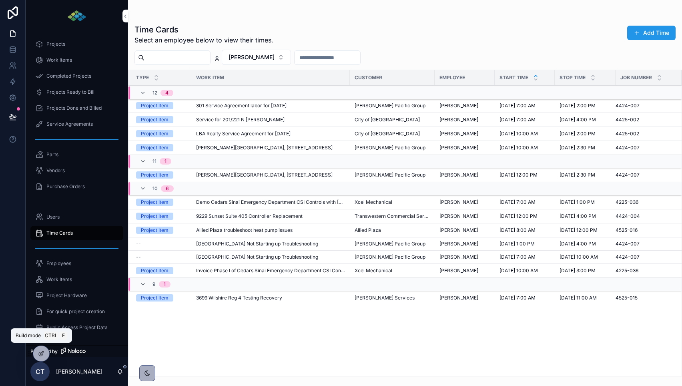 This screenshot has height=386, width=682. Describe the element at coordinates (651, 33) in the screenshot. I see `button: Add Time` at that location.